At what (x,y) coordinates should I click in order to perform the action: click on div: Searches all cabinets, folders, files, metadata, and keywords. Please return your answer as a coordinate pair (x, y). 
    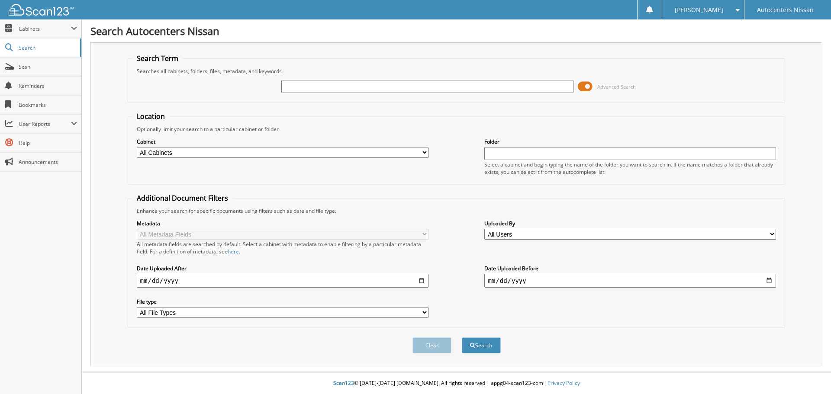
    Looking at the image, I should click on (457, 71).